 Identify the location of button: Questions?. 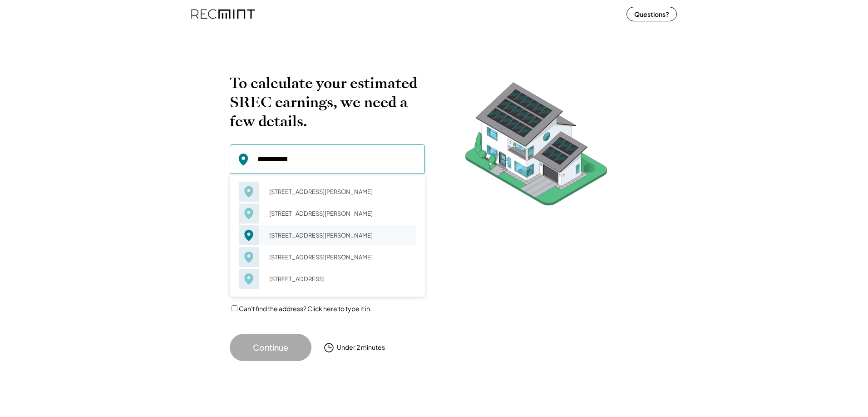
(652, 14).